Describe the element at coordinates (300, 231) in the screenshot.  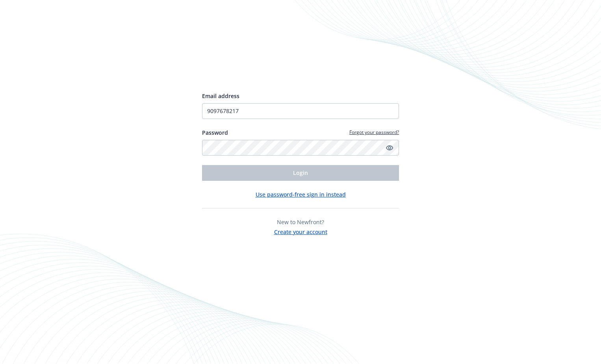
I see `button: Create your account` at that location.